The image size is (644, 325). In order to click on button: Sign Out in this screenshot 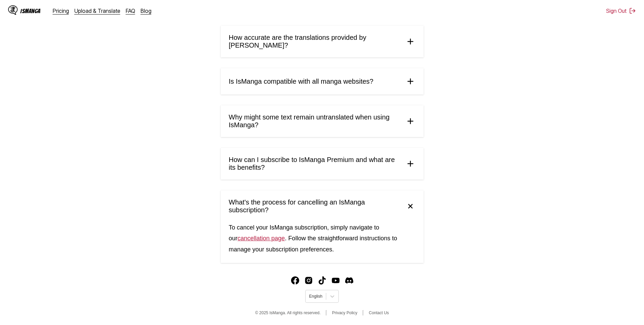, I will do `click(621, 11)`.